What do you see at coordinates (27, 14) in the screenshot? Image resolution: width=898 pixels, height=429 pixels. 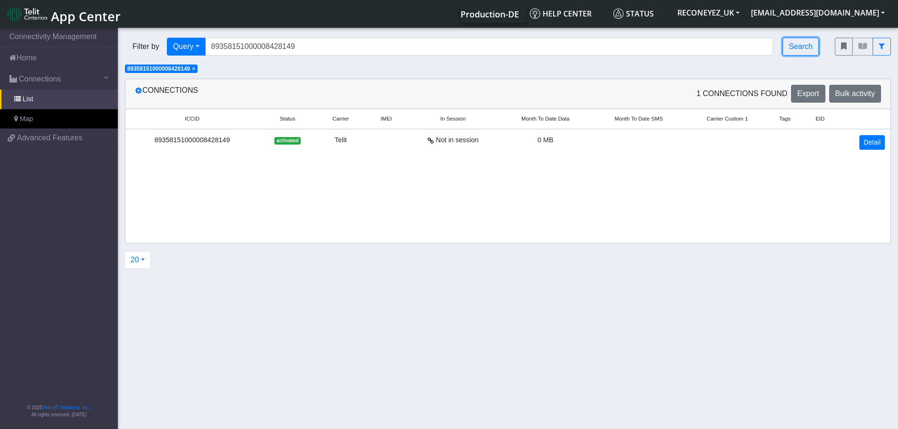 I see `img: logo-telit-cinterion-gw-new.png` at bounding box center [27, 14].